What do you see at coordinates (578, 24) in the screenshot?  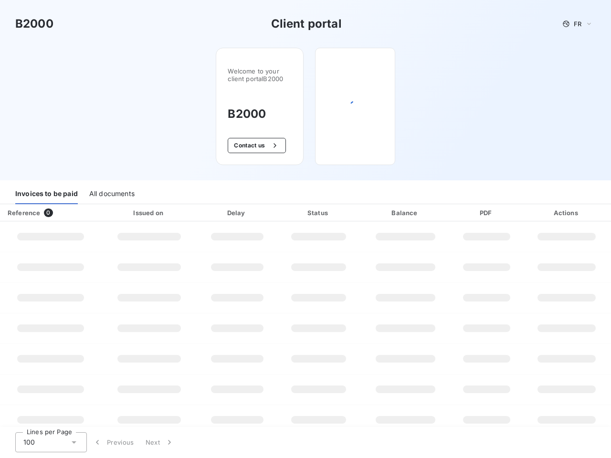 I see `span: FR` at bounding box center [578, 24].